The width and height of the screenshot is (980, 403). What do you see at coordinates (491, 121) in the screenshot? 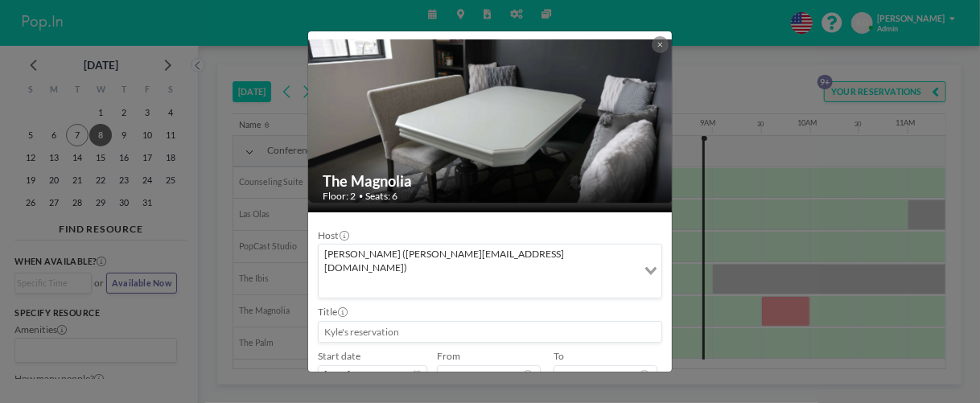
I see `img: 537.png` at bounding box center [491, 121].